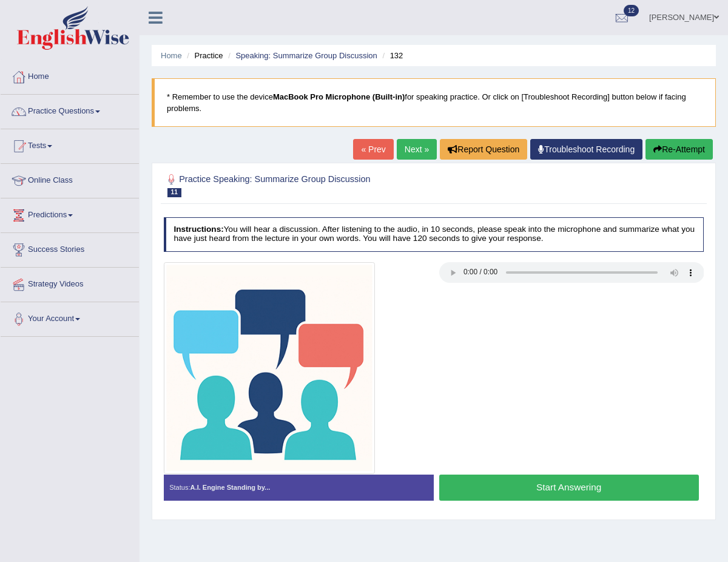 Image resolution: width=728 pixels, height=562 pixels. Describe the element at coordinates (679, 149) in the screenshot. I see `button: Re-Attempt` at that location.